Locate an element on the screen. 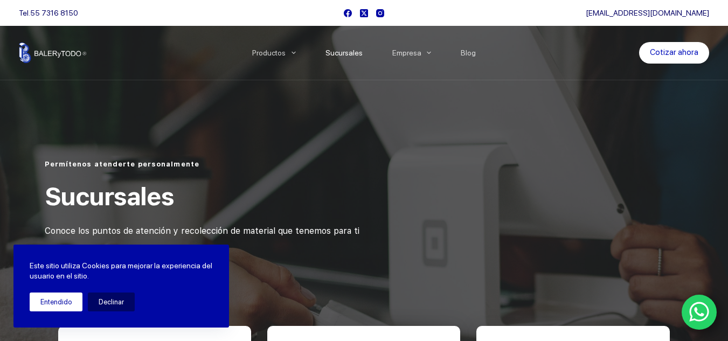 The height and width of the screenshot is (341, 728). a: X (Twitter) is located at coordinates (364, 13).